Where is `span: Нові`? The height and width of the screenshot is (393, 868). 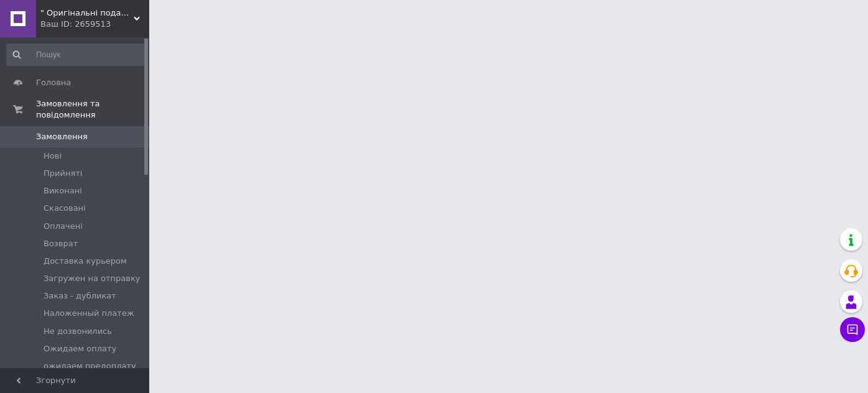
span: Нові is located at coordinates (52, 156).